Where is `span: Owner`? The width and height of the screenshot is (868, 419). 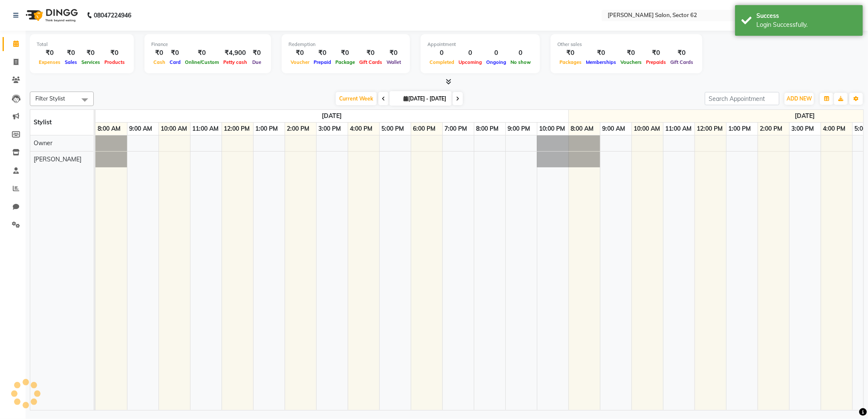 span: Owner is located at coordinates (43, 143).